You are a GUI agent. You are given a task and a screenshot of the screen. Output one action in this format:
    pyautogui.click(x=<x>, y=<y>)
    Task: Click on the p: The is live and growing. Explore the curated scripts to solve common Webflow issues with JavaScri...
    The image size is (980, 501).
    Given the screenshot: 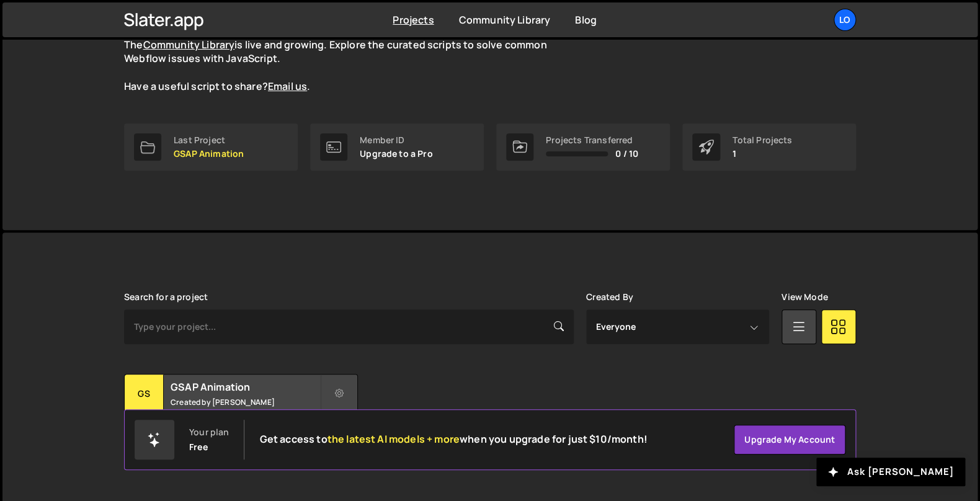 What is the action you would take?
    pyautogui.click(x=348, y=66)
    